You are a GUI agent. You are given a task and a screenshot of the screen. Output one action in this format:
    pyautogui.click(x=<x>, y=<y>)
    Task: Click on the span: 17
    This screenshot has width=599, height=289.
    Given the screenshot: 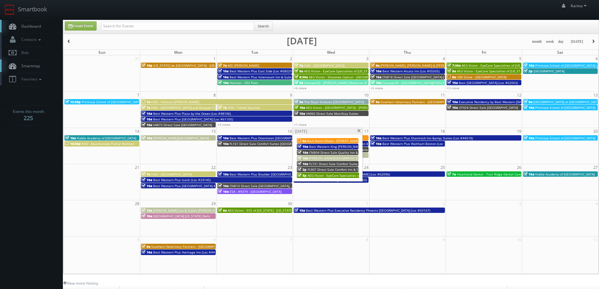 What is the action you would take?
    pyautogui.click(x=366, y=131)
    